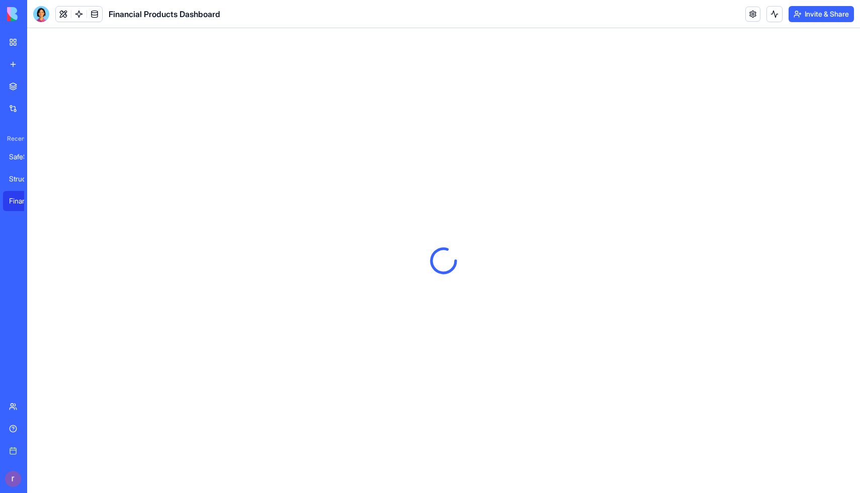 This screenshot has width=860, height=493. What do you see at coordinates (13, 479) in the screenshot?
I see `img: ACg8ocK9p4COroYERF96wq_Nqbucimpd5rvzMLLyBNHYTn_bI3RzLw=s96-c` at bounding box center [13, 479].